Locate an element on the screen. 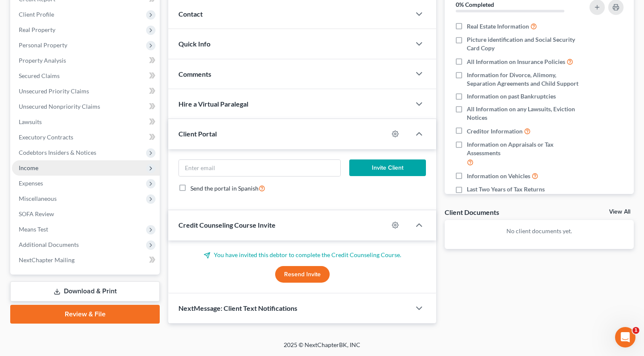  input: Enter email is located at coordinates (259, 168).